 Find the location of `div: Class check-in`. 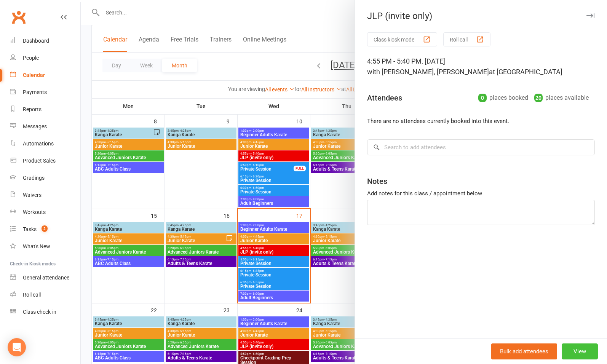

div: Class check-in is located at coordinates (40, 312).